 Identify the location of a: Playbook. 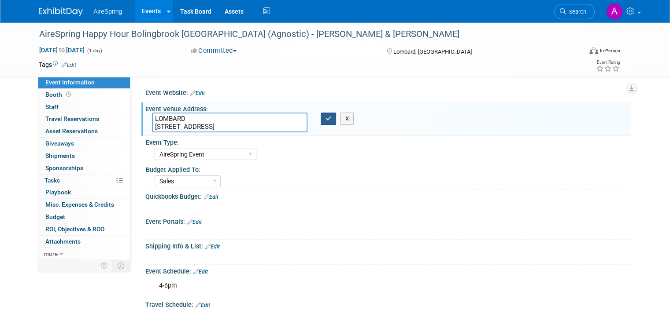
(84, 192).